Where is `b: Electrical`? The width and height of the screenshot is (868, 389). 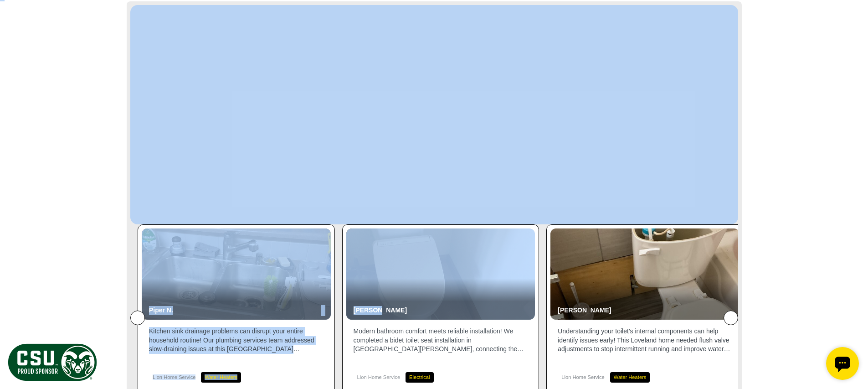 b: Electrical is located at coordinates (420, 377).